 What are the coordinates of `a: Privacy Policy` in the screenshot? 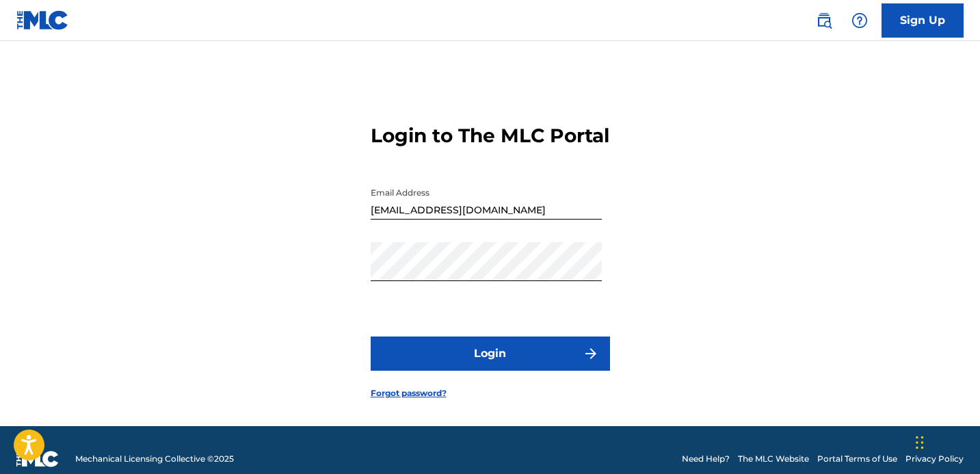 It's located at (934, 459).